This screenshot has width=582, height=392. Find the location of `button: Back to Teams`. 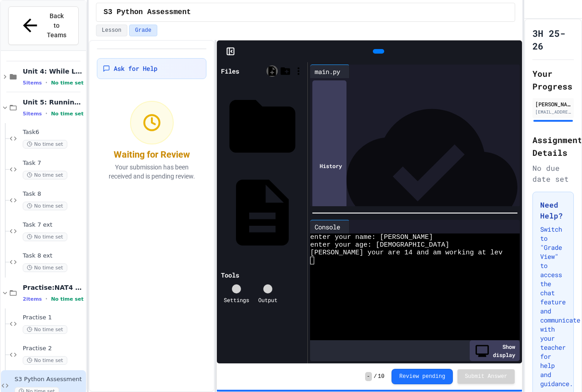

button: Back to Teams is located at coordinates (43, 25).